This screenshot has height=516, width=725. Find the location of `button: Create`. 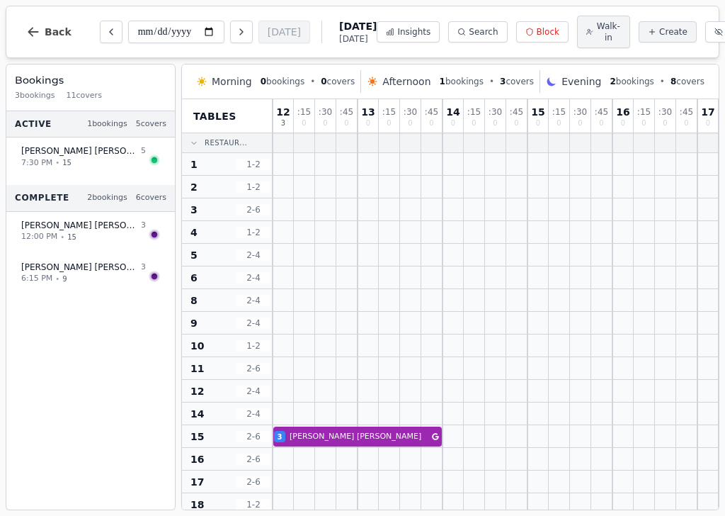

button: Create is located at coordinates (668, 32).